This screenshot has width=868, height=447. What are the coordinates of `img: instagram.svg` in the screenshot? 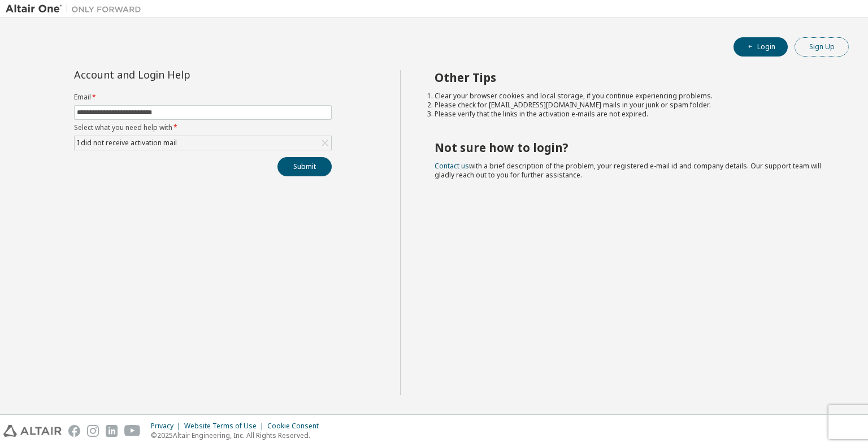 It's located at (93, 430).